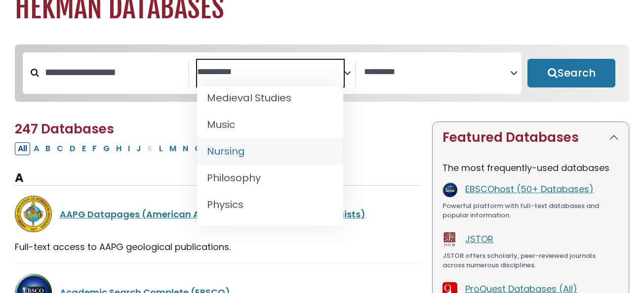 This screenshot has width=644, height=293. Describe the element at coordinates (129, 148) in the screenshot. I see `button: Filter Results I` at that location.